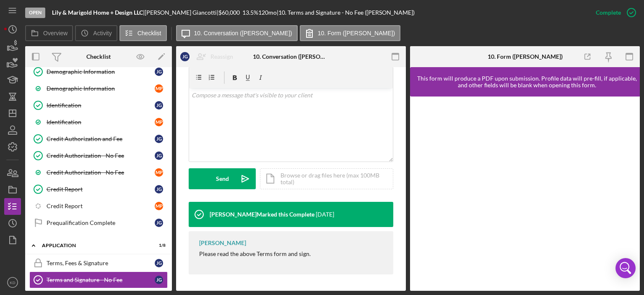 Image resolution: width=644 pixels, height=295 pixels. I want to click on span: $60,000, so click(229, 12).